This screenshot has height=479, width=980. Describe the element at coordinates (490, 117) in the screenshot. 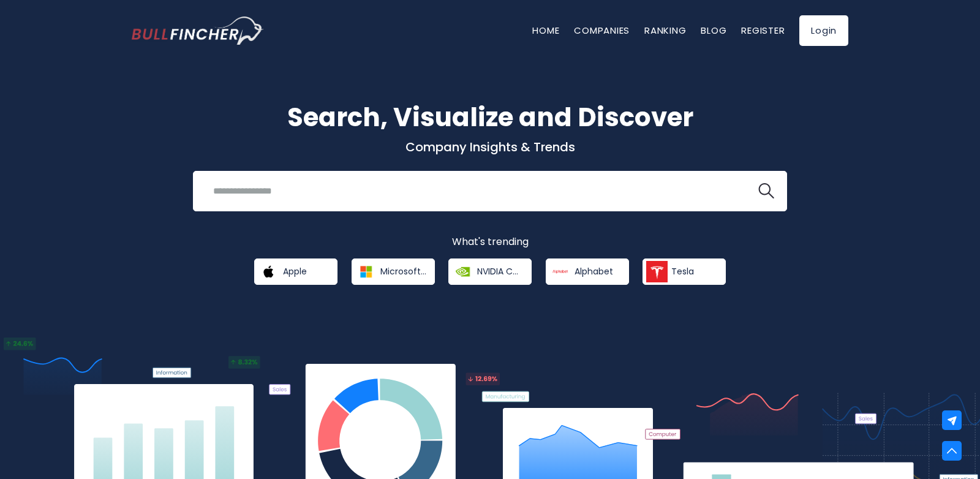

I see `h1: Search, Visualize and Discover` at that location.